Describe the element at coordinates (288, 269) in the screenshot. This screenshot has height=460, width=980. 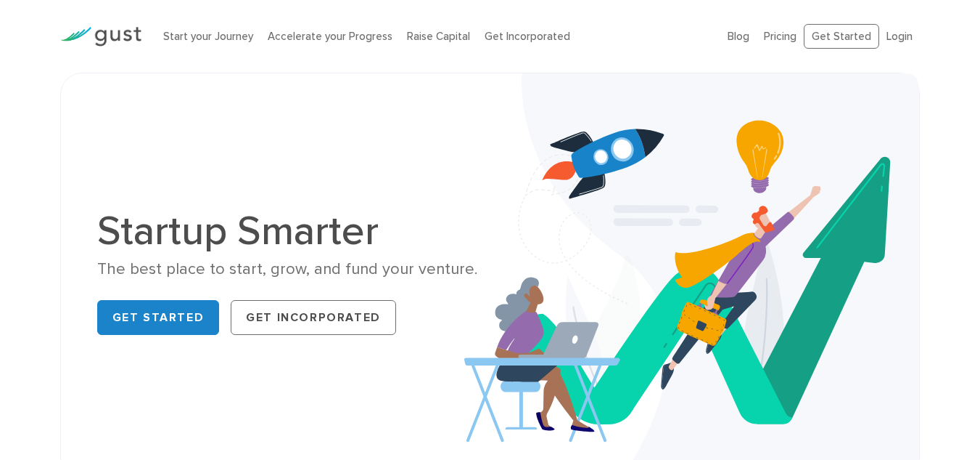
I see `div: The best place to start, grow, and fund your venture.` at that location.